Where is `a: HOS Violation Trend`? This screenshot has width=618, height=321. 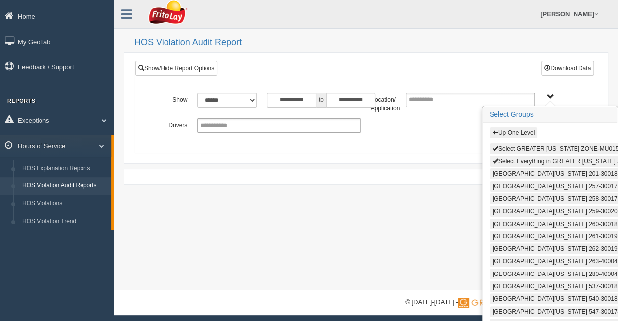 a: HOS Violation Trend is located at coordinates (64, 221).